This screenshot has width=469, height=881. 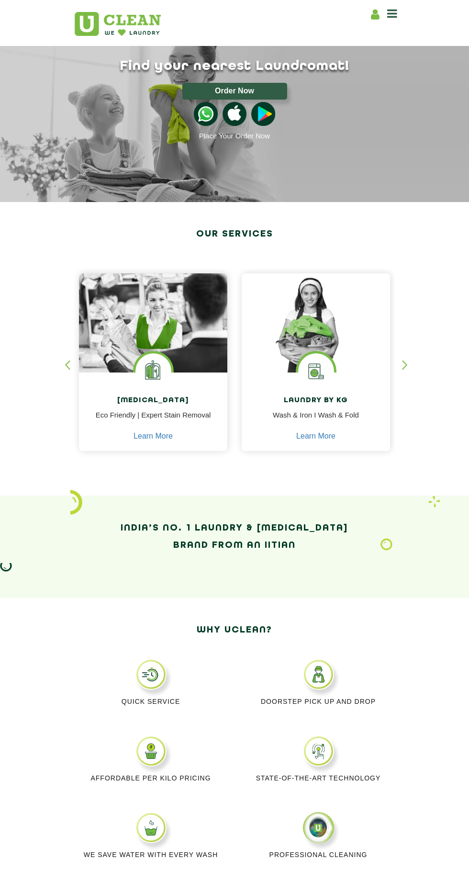 I want to click on h1: Find your nearest Laundromat!, so click(x=235, y=66).